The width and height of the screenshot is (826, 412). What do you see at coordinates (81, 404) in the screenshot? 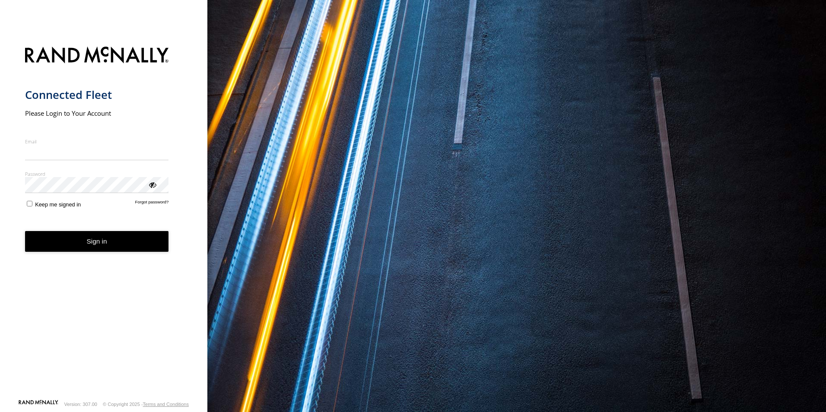
I see `div: Version: 307.00` at bounding box center [81, 404].